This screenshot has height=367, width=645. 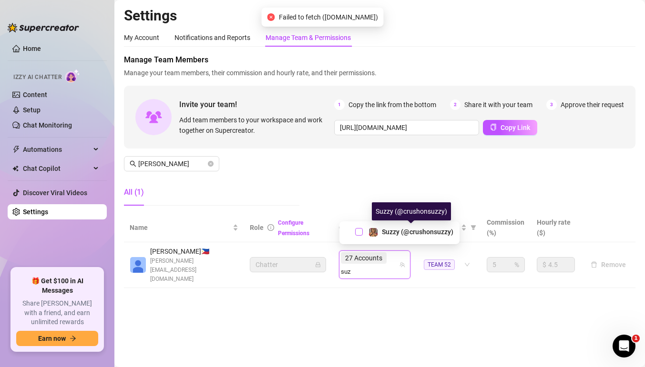 What do you see at coordinates (256, 104) in the screenshot?
I see `span: Invite your team!` at bounding box center [256, 104].